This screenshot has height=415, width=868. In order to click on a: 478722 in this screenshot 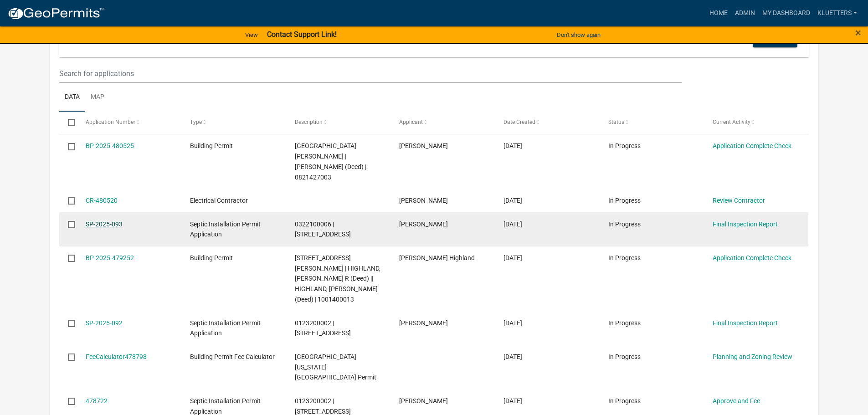, I will do `click(97, 401)`.